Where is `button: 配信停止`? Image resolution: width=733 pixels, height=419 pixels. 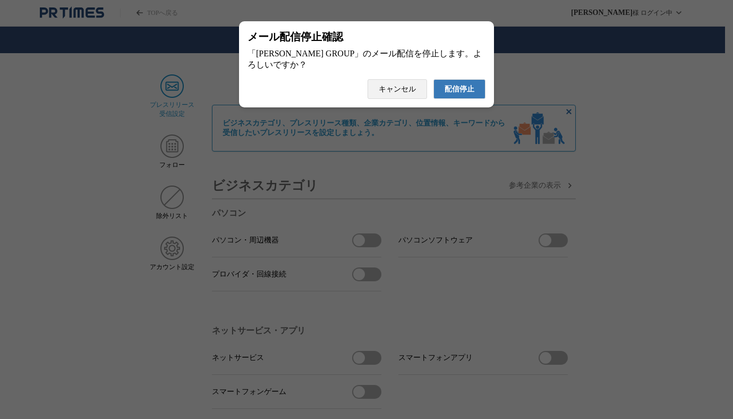 button: 配信停止 is located at coordinates (460, 89).